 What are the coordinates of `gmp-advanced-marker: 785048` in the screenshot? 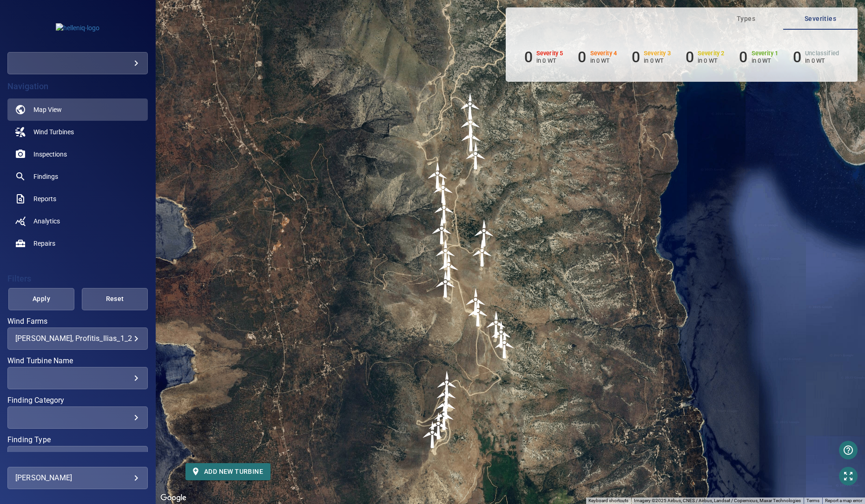 It's located at (476, 302).